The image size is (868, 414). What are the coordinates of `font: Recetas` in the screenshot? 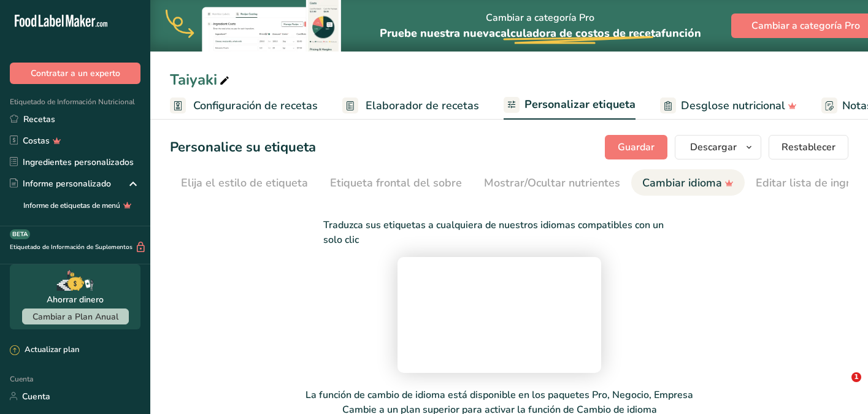 It's located at (40, 119).